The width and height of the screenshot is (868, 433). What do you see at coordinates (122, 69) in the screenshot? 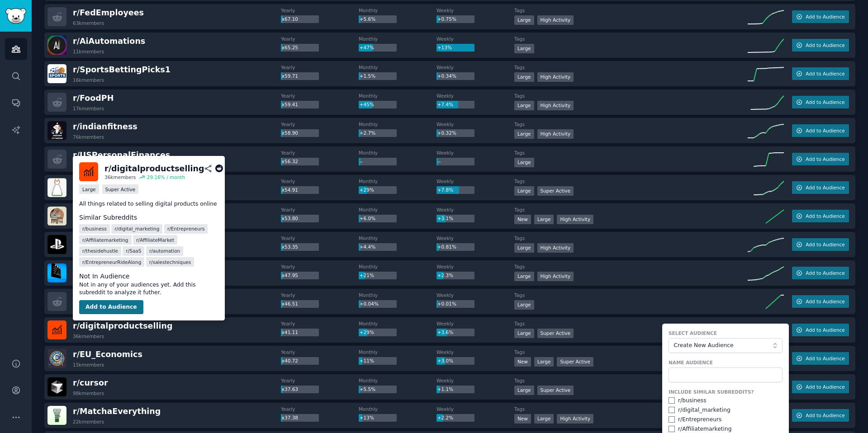
I see `span: r/ SportsBettingPicks1` at bounding box center [122, 69].